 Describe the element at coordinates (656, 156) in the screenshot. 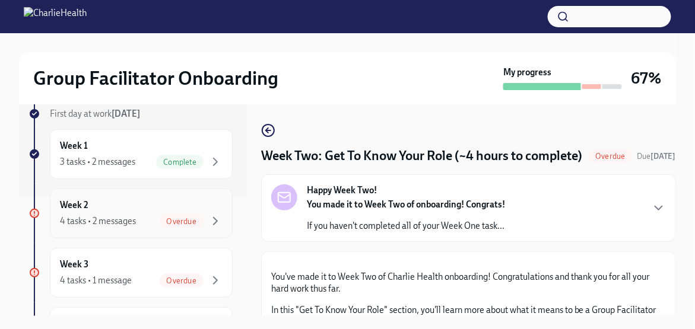

I see `span: September 23rd, 2025 09:00` at that location.